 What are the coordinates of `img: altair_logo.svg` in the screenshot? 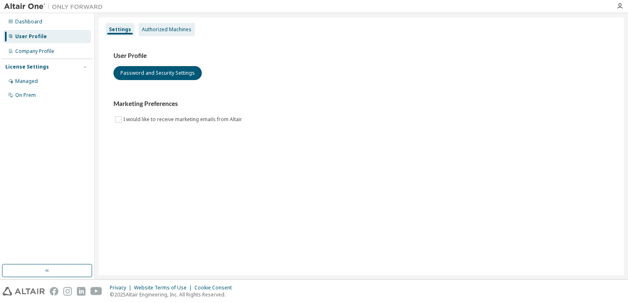 It's located at (23, 291).